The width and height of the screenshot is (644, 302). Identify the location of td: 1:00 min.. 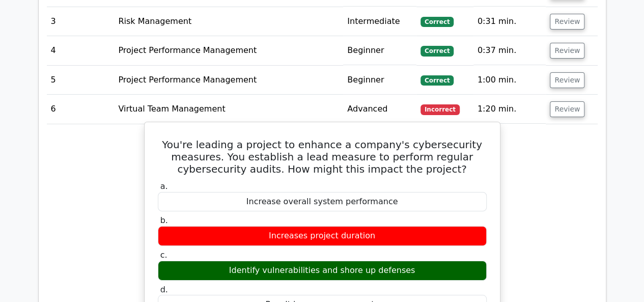
(510, 80).